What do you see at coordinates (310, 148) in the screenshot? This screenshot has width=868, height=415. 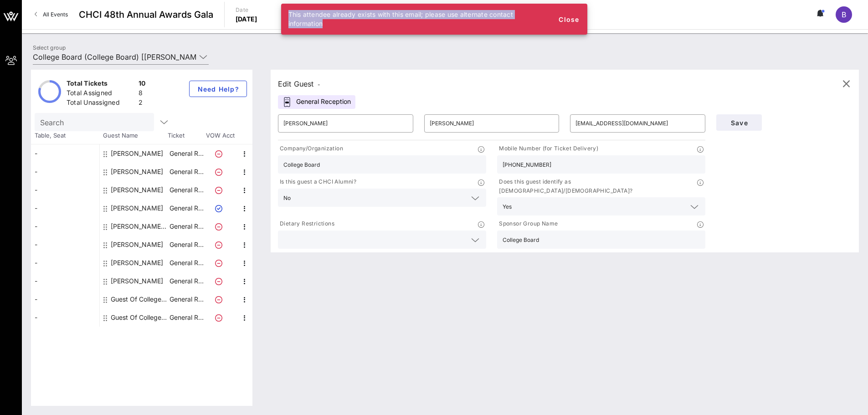 I see `p: Company/Organization` at bounding box center [310, 148].